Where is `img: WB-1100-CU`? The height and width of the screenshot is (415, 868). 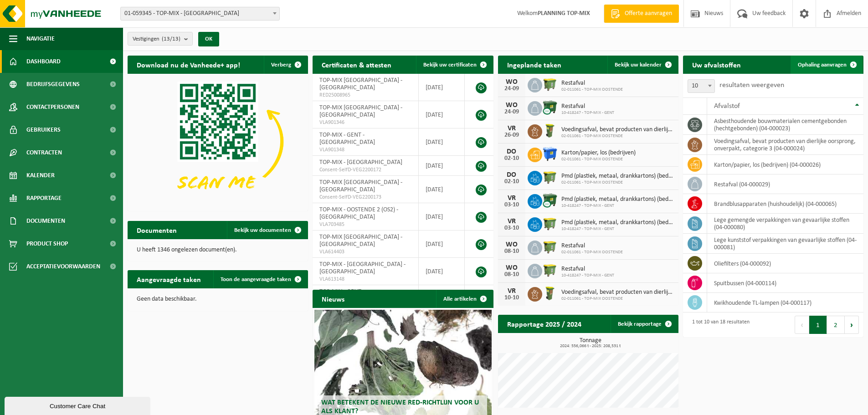
img: WB-1100-CU is located at coordinates (549, 200).